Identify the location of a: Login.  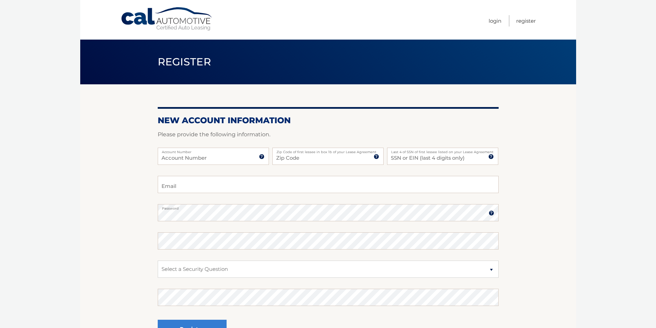
(495, 21).